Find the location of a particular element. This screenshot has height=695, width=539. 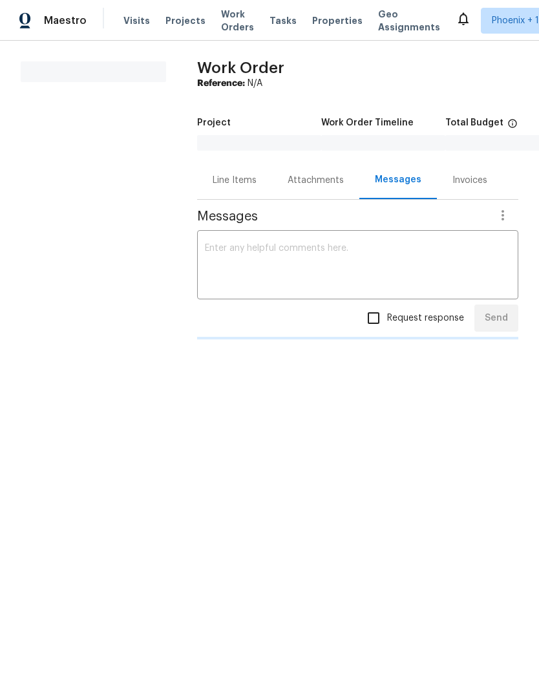

span: Properties is located at coordinates (337, 21).